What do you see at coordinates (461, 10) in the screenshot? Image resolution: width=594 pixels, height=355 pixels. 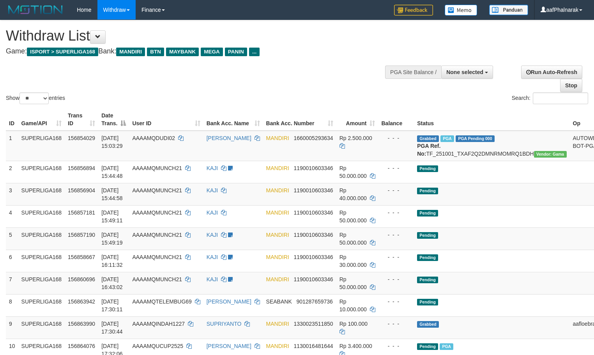 I see `img: Button%20Memo.svg` at bounding box center [461, 10].